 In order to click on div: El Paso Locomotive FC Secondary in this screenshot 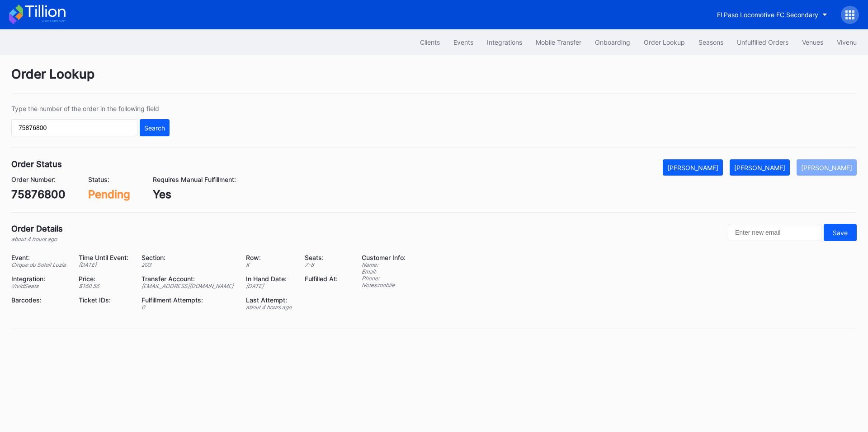, I will do `click(767, 14)`.